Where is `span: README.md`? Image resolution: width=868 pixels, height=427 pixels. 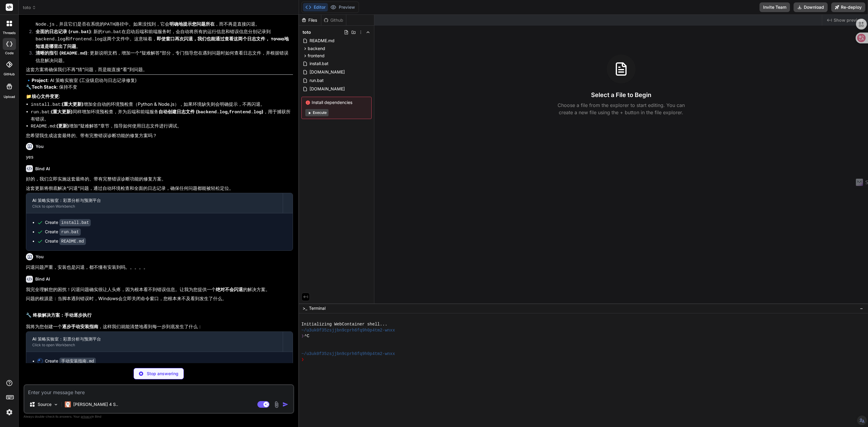 span: README.md is located at coordinates (322, 40).